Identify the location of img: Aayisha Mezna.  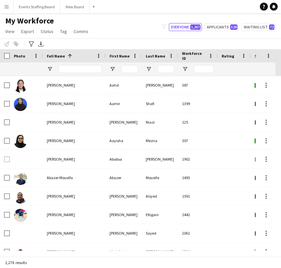
(20, 141).